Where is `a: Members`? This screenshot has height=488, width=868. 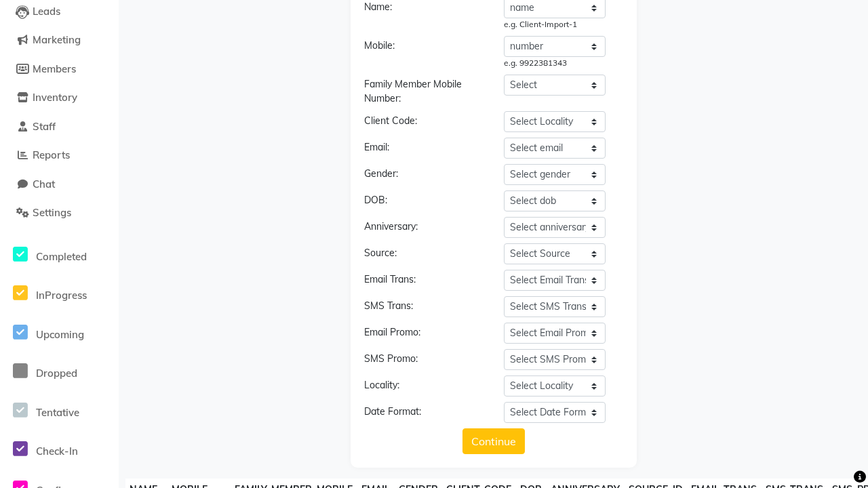
a: Members is located at coordinates (59, 69).